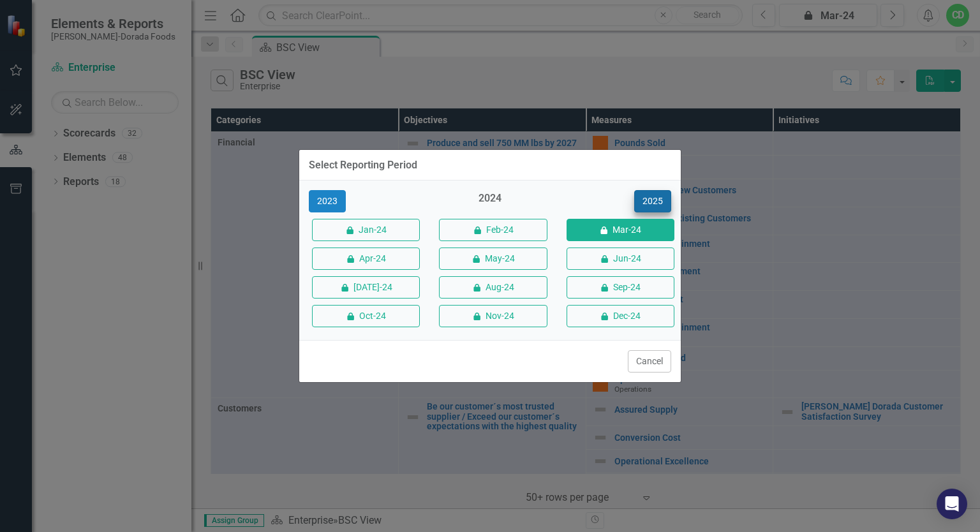 Image resolution: width=980 pixels, height=532 pixels. Describe the element at coordinates (493, 259) in the screenshot. I see `button: May-24` at that location.